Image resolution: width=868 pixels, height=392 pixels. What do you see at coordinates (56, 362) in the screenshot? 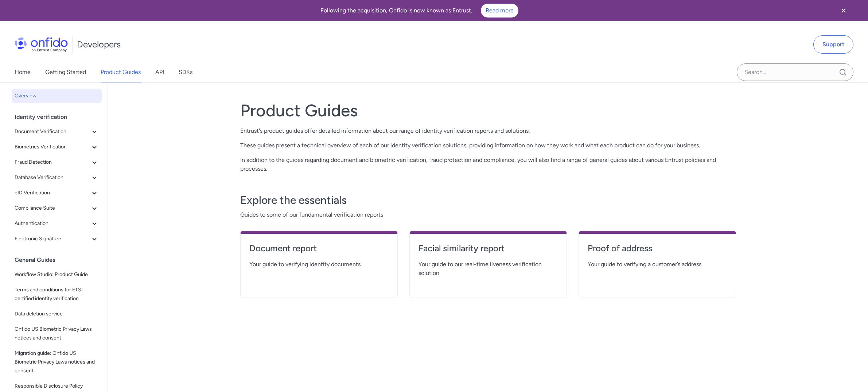
I see `a: Migration guide: Onfido US Biometric Privacy Laws notices and consent` at bounding box center [56, 362].